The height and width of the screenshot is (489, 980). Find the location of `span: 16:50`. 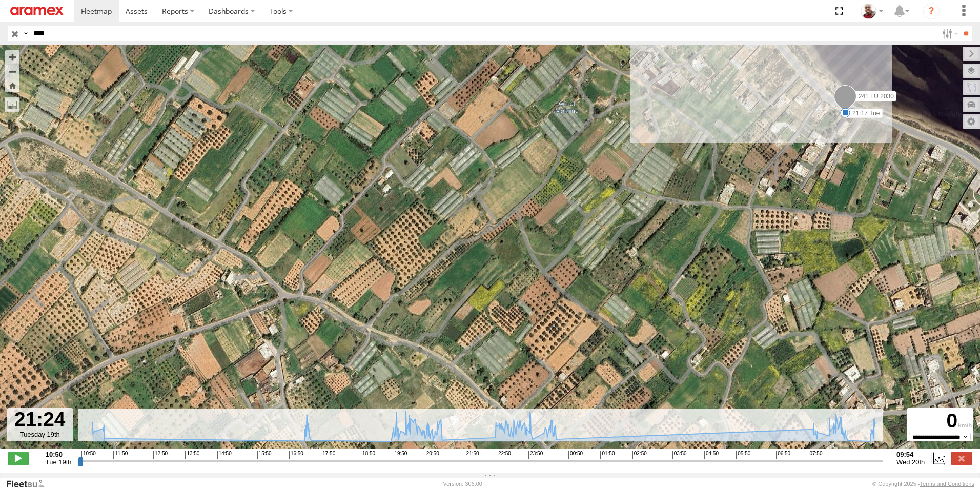

span: 16:50 is located at coordinates (296, 455).